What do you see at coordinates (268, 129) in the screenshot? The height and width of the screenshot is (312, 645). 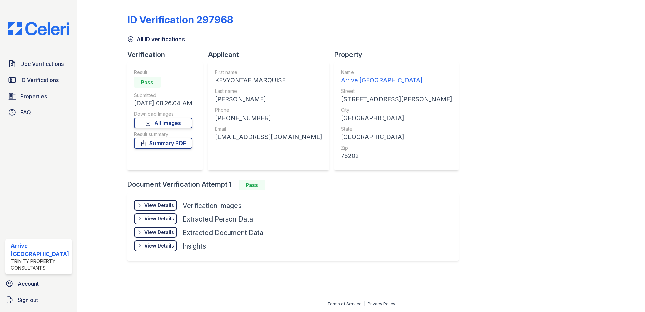 I see `div: Email` at bounding box center [268, 129].